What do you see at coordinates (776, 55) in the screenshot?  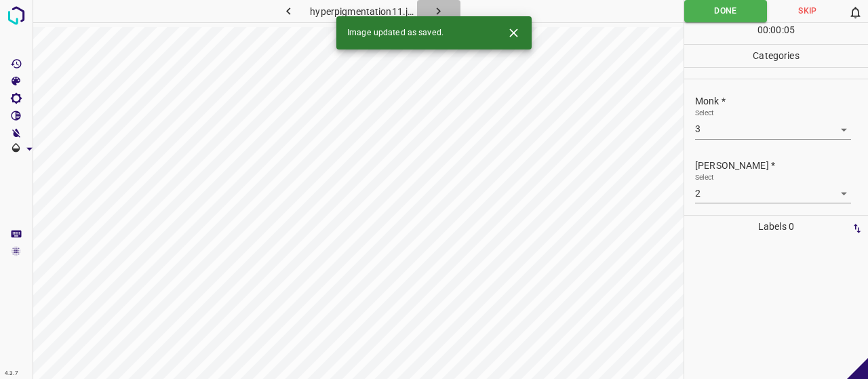 I see `p: Categories` at bounding box center [776, 55].